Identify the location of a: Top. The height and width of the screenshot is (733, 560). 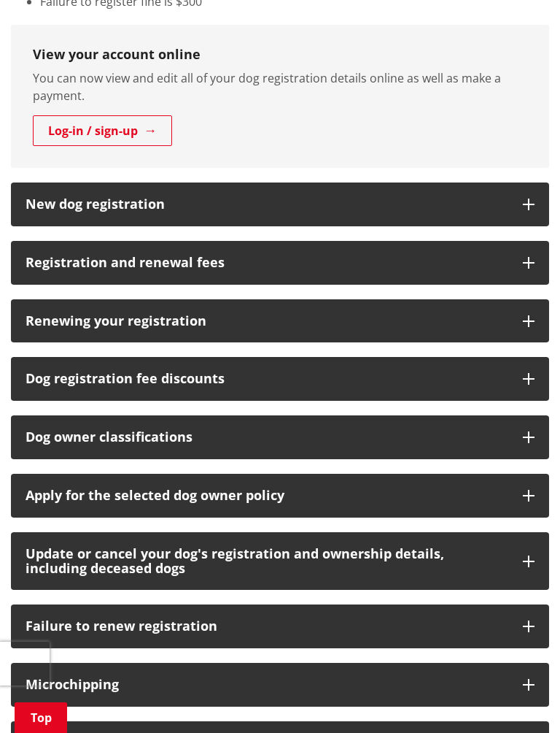
(41, 718).